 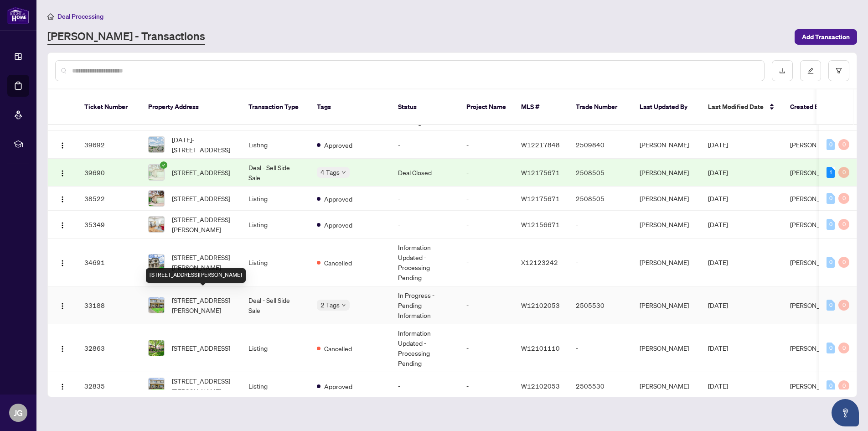 I want to click on span: Add Transaction, so click(x=826, y=37).